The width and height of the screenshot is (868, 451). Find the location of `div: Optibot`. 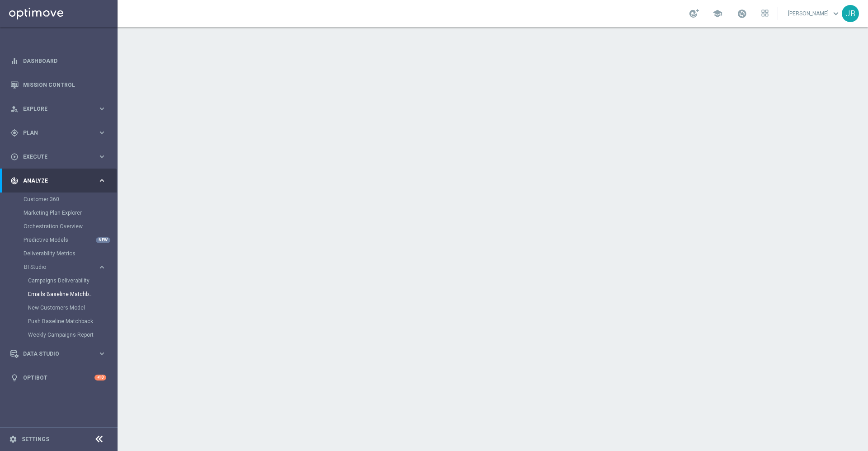

div: Optibot is located at coordinates (58, 378).